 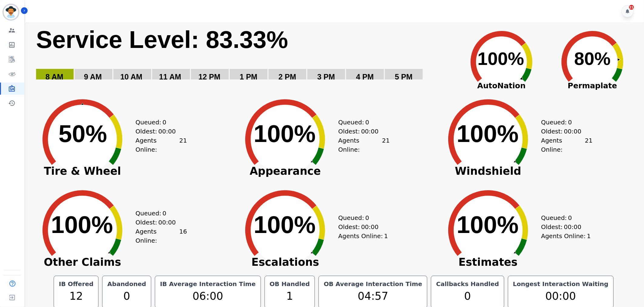 I want to click on text: 50%, so click(x=83, y=134).